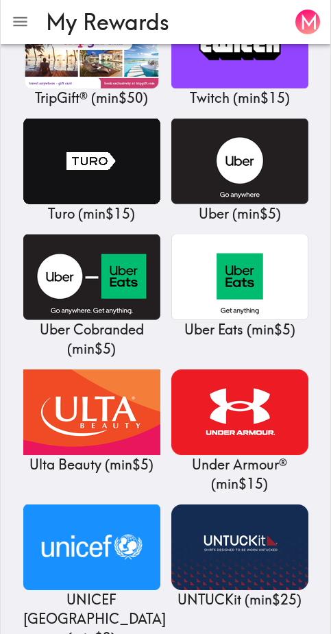 Image resolution: width=331 pixels, height=634 pixels. Describe the element at coordinates (240, 277) in the screenshot. I see `img: Uber Eats` at that location.